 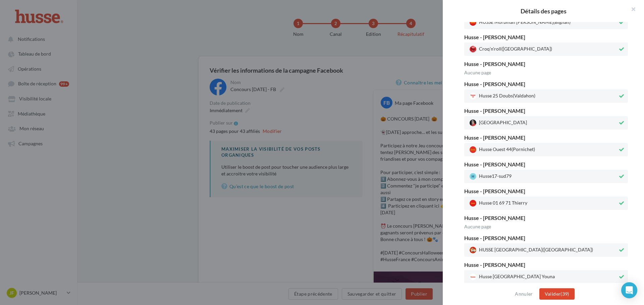 What do you see at coordinates (543, 49) in the screenshot?
I see `span: Croq'n'roll` at bounding box center [543, 49].